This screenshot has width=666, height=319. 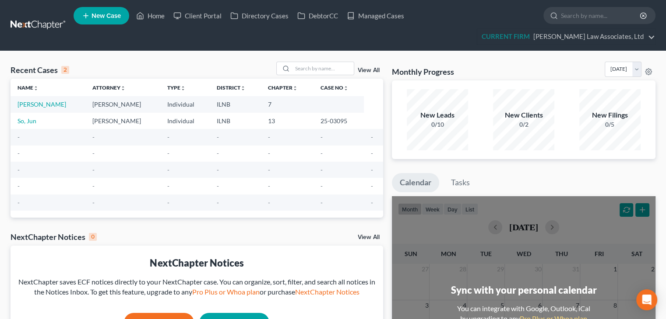 What do you see at coordinates (231, 88) in the screenshot?
I see `a: Districtunfold_more` at bounding box center [231, 88].